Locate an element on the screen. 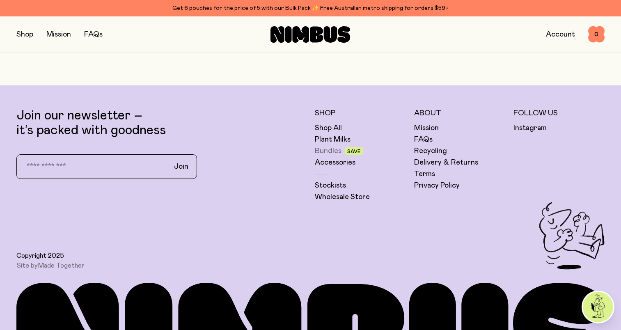  a: Made Together is located at coordinates (61, 266).